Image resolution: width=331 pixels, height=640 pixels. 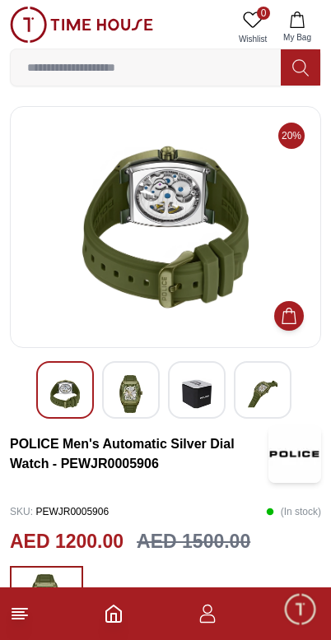 I want to click on button: My Bag, so click(x=297, y=27).